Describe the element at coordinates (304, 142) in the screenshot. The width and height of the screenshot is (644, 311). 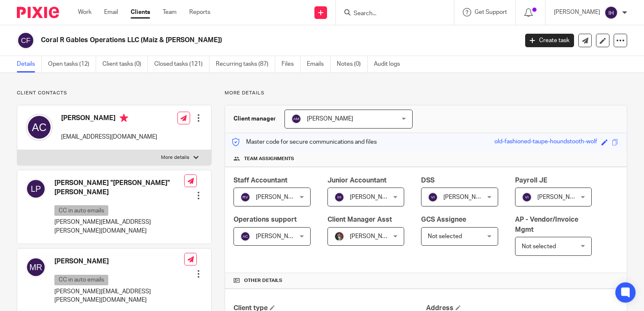
I see `p: Master code for secure communications and files` at that location.